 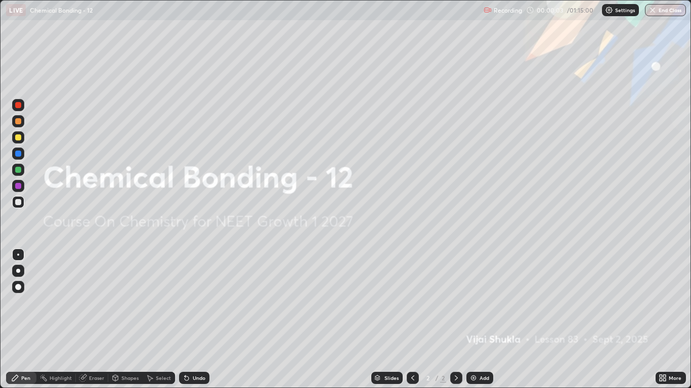 I want to click on img: add-slide-button, so click(x=473, y=378).